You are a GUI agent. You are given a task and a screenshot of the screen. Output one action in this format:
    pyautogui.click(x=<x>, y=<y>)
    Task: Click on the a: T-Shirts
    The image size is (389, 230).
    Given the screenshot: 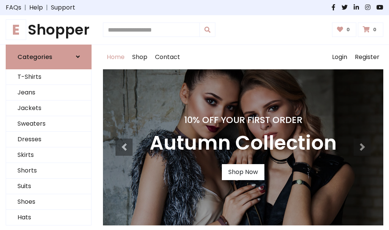 What is the action you would take?
    pyautogui.click(x=49, y=77)
    